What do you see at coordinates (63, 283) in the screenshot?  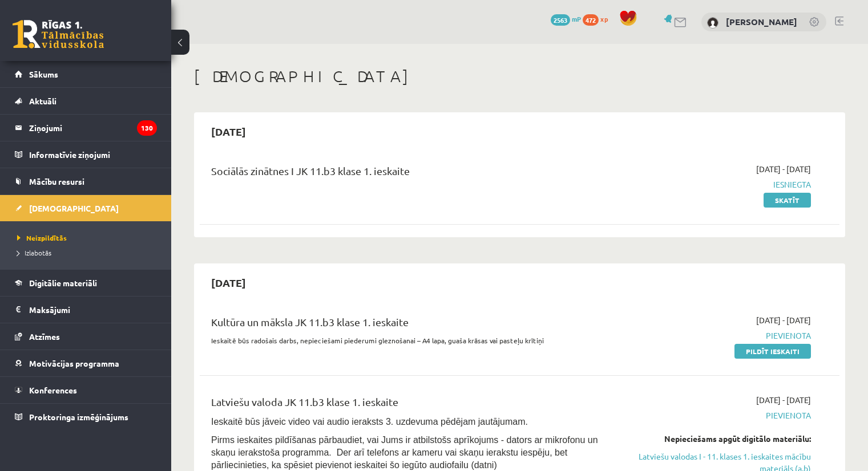 I see `span: Digitālie materiāli` at bounding box center [63, 283].